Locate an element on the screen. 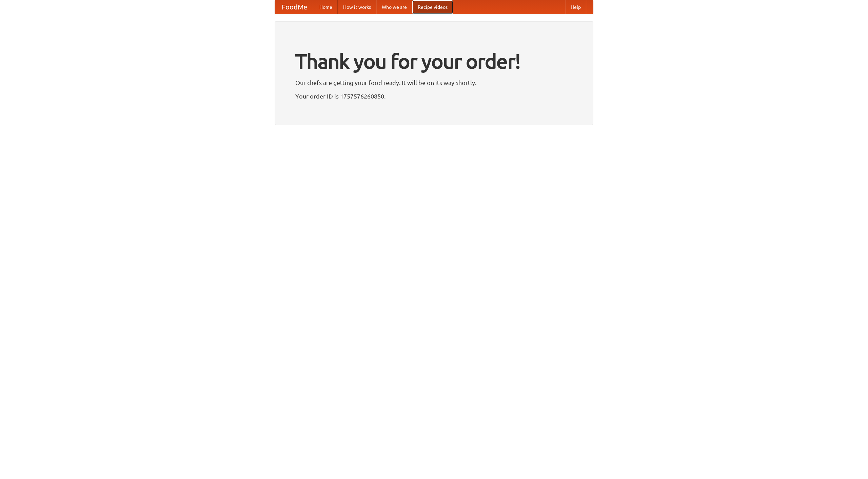  a: Help is located at coordinates (576, 7).